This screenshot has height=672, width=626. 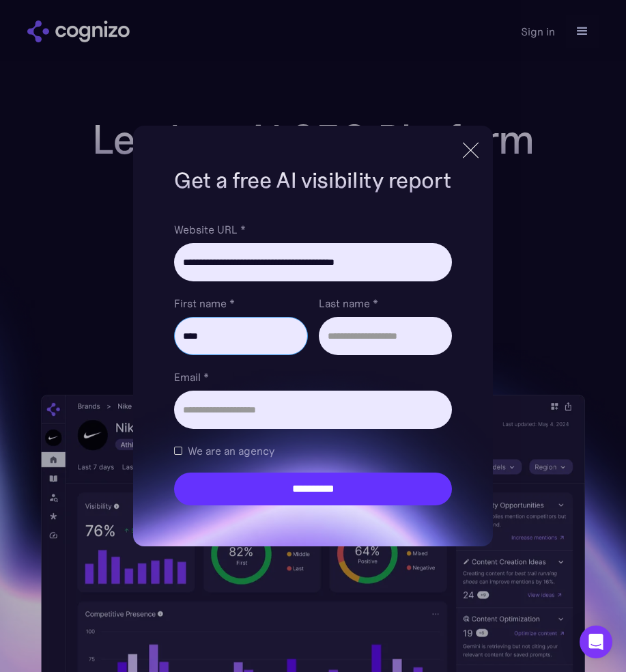 What do you see at coordinates (231, 451) in the screenshot?
I see `span: We are an agency` at bounding box center [231, 451].